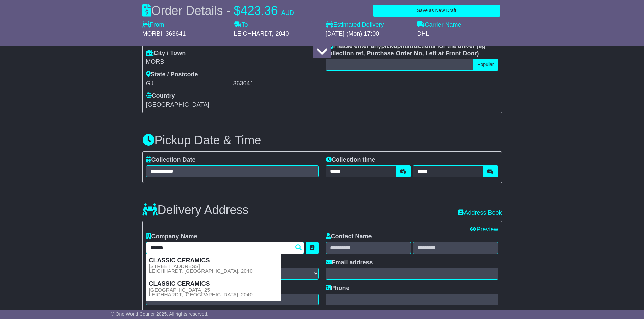 The height and width of the screenshot is (319, 644). Describe the element at coordinates (172, 74) in the screenshot. I see `label: State / Postcode` at that location.